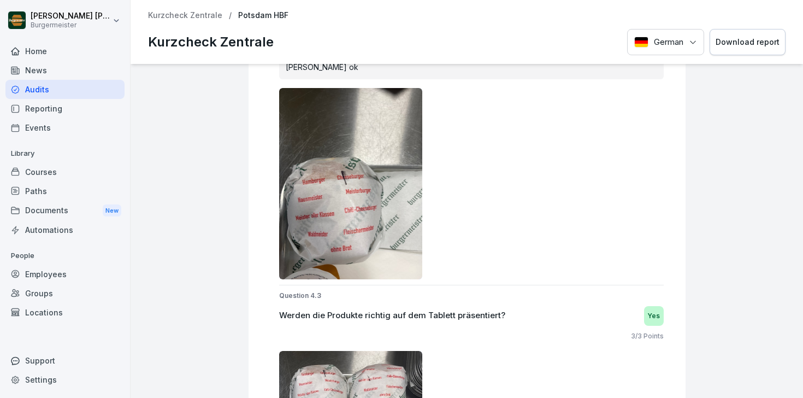 The width and height of the screenshot is (803, 398). What do you see at coordinates (65, 191) in the screenshot?
I see `div: Paths` at bounding box center [65, 191].